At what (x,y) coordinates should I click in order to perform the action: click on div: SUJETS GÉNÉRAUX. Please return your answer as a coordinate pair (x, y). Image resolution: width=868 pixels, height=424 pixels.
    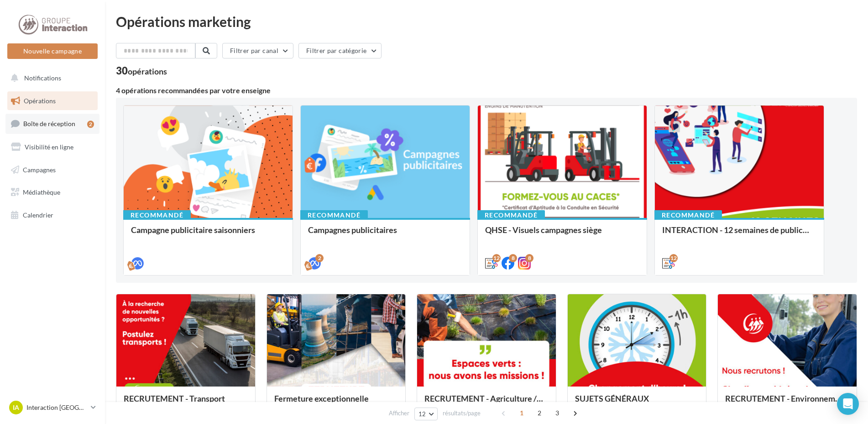
    Looking at the image, I should click on (637, 403).